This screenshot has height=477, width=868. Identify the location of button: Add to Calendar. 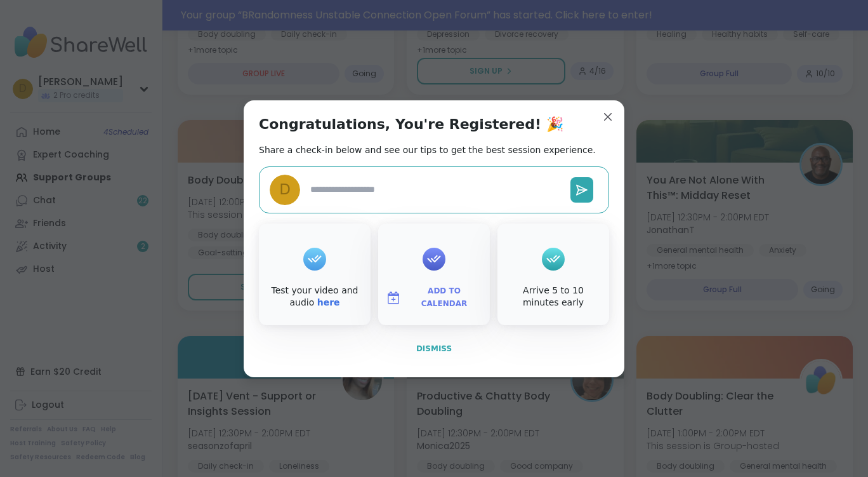
(434, 298).